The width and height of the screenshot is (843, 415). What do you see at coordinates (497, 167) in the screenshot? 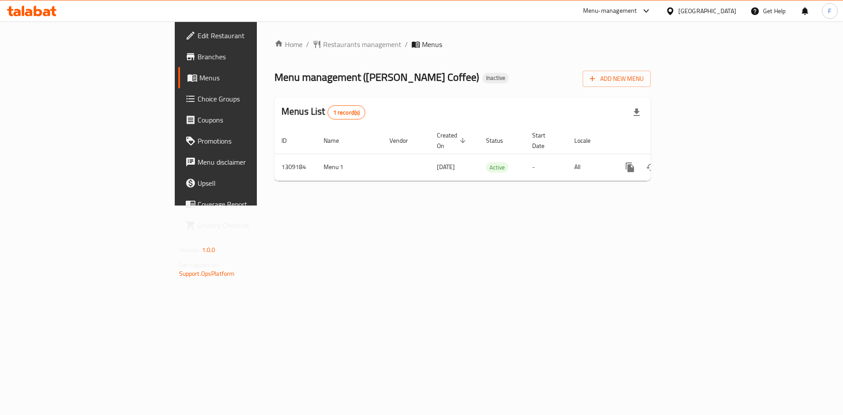
I see `span: Active` at bounding box center [497, 167].